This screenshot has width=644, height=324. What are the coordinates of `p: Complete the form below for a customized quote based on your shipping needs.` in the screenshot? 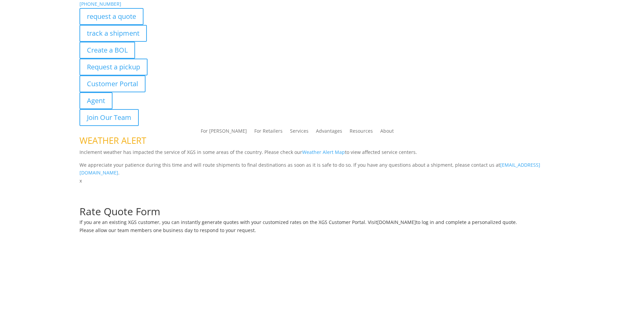 It's located at (322, 202).